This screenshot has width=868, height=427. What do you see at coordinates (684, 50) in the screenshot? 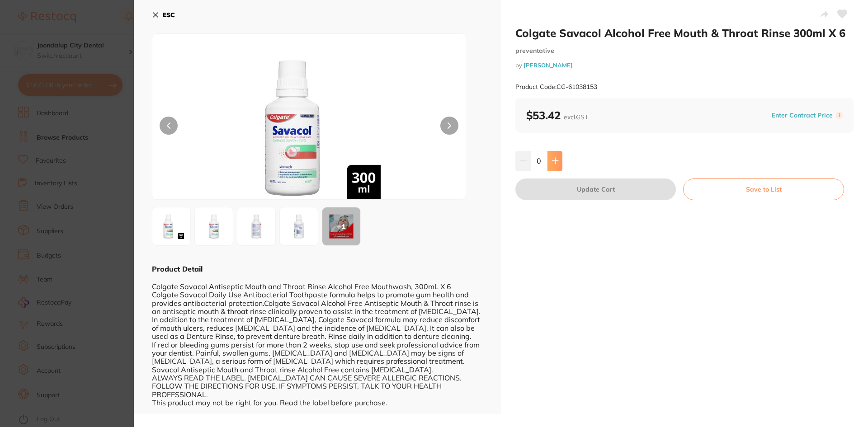
I see `small: preventative` at bounding box center [684, 50].